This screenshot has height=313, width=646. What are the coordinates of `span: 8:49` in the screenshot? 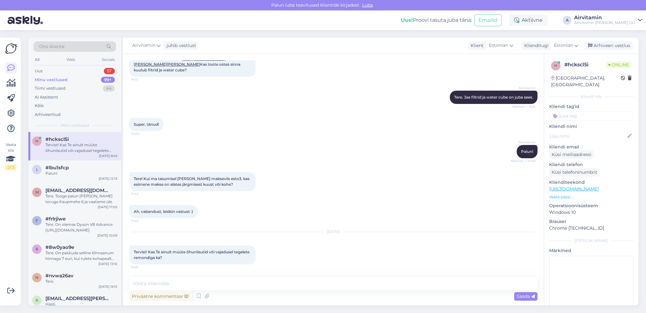 It's located at (143, 266).